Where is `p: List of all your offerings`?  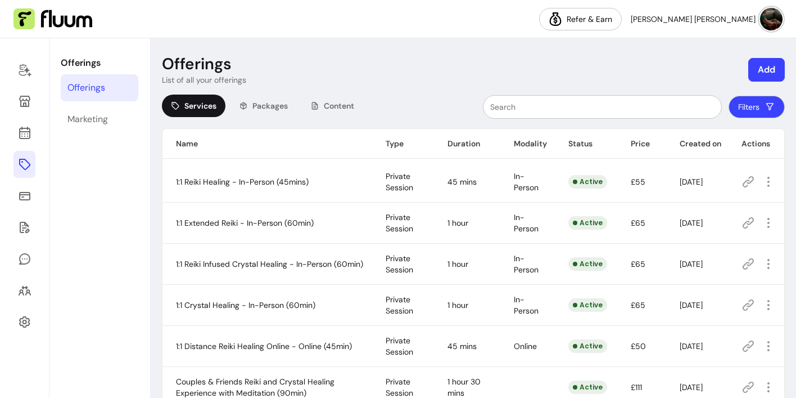 p: List of all your offerings is located at coordinates (204, 80).